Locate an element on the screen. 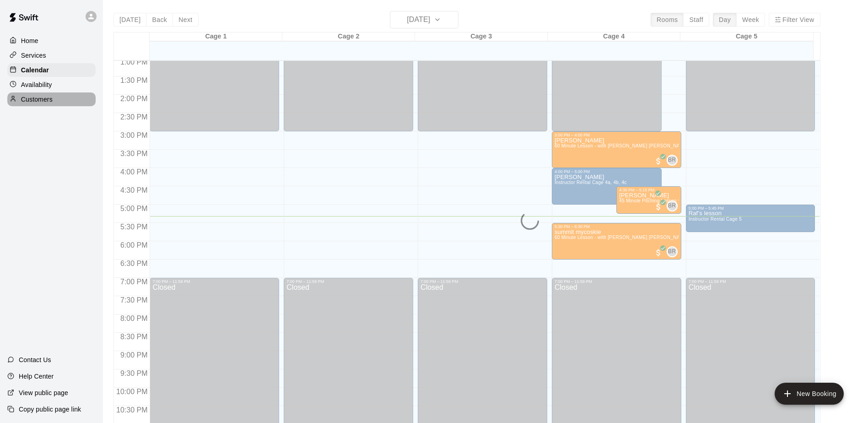 This screenshot has height=423, width=868. button: add is located at coordinates (809, 394).